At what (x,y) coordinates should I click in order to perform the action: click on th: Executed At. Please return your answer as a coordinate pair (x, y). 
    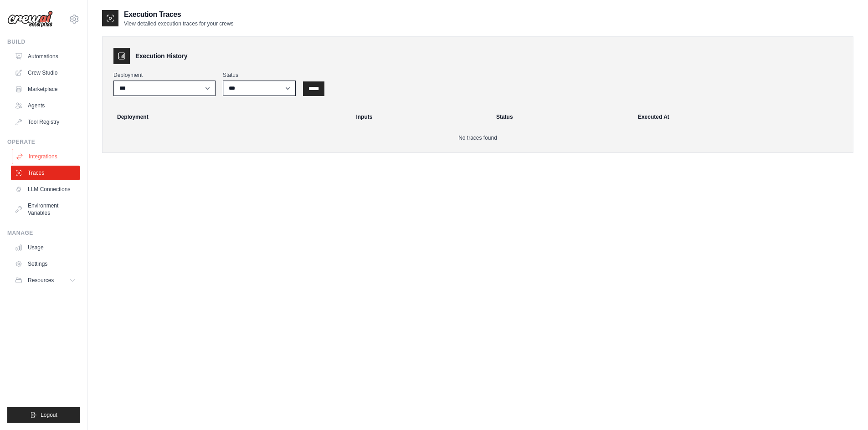
    Looking at the image, I should click on (741, 117).